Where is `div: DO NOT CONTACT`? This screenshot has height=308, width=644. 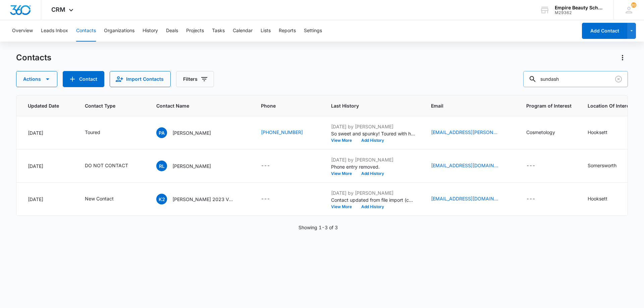
div: DO NOT CONTACT is located at coordinates (106, 165).